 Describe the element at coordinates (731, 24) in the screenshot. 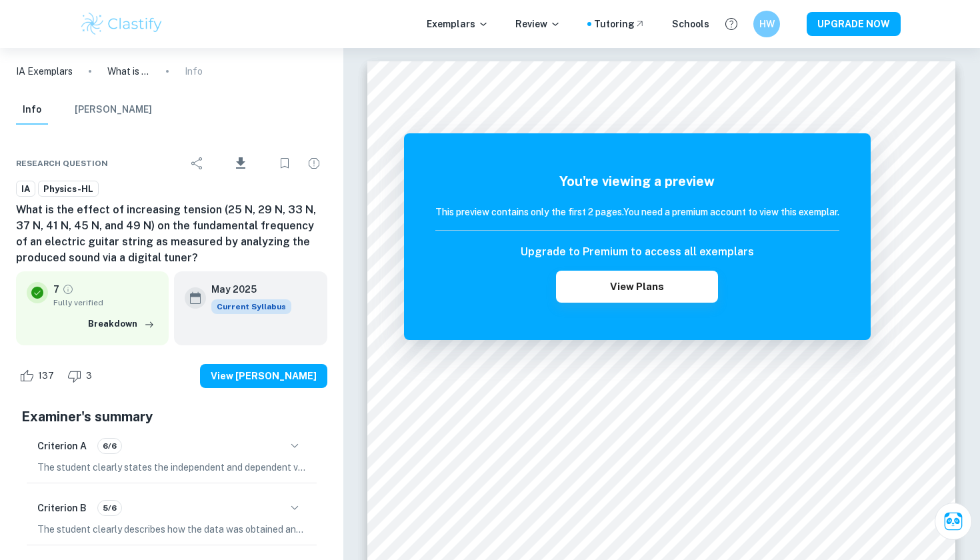

I see `button: Help and Feedback` at that location.